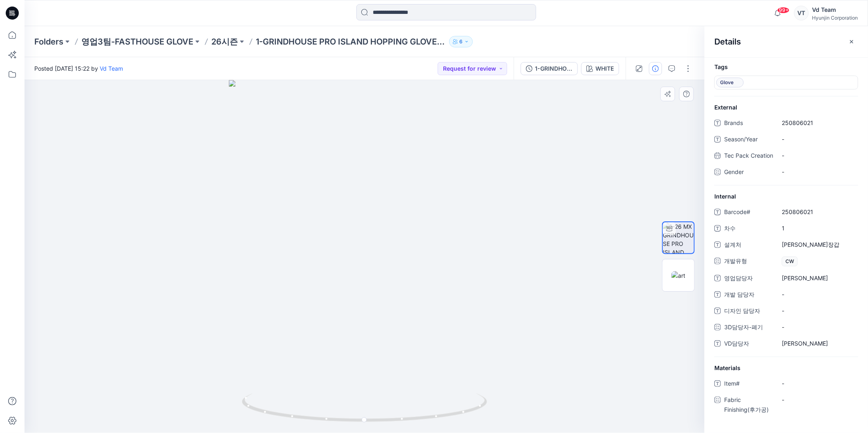 The width and height of the screenshot is (868, 433). Describe the element at coordinates (137, 42) in the screenshot. I see `a: 영업3팀-FASTHOUSE GLOVE` at that location.